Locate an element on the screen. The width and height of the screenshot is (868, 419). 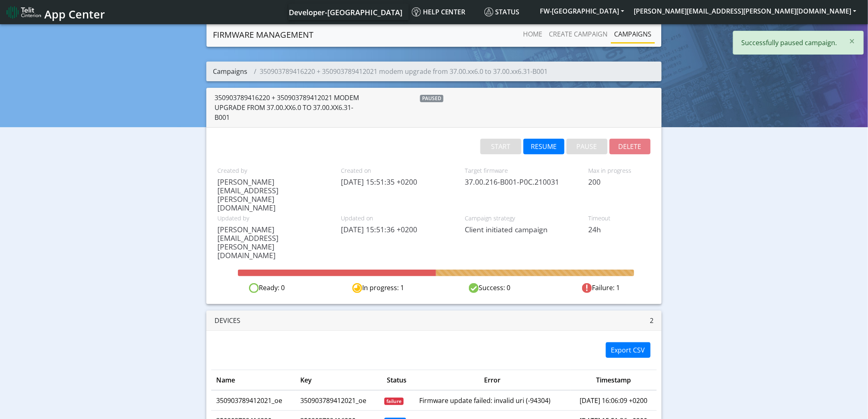
button: RESUME is located at coordinates (544, 146).